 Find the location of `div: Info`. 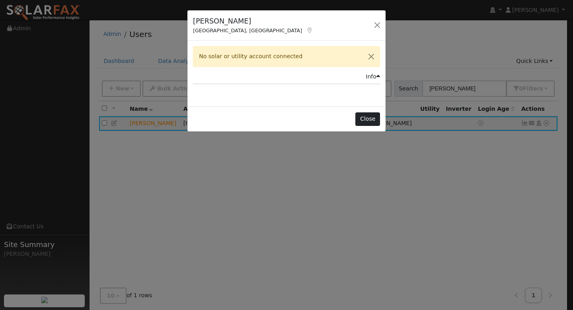

div: Info is located at coordinates (373, 76).